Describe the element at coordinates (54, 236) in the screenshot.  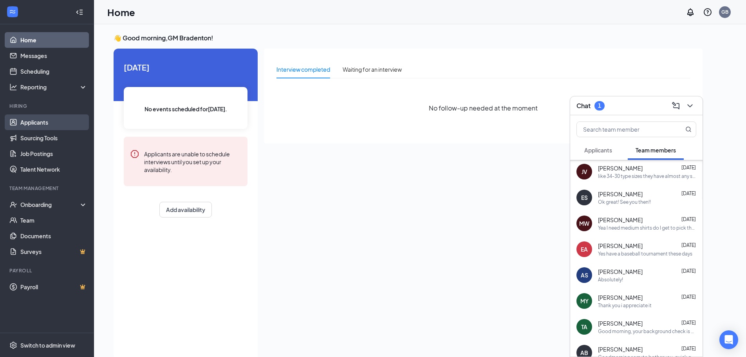
I see `a: Documents` at that location.